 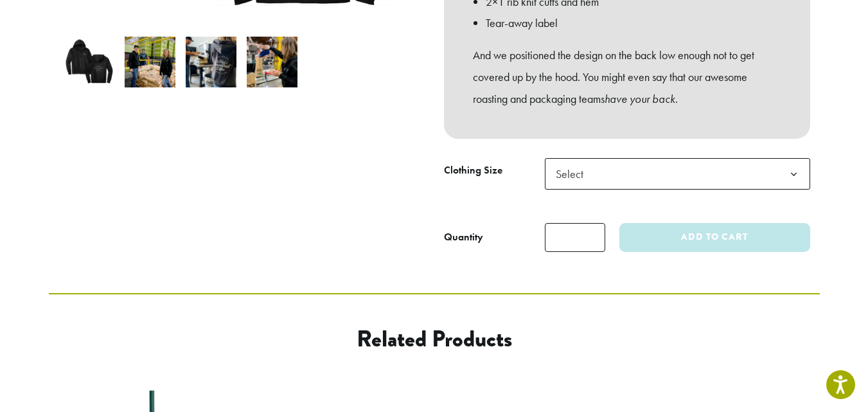 I want to click on li: Tear-away label, so click(x=633, y=23).